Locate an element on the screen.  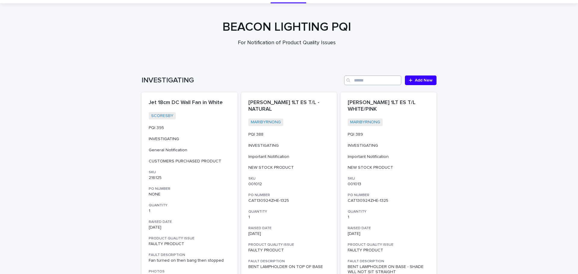
h1: BEACON LIGHTING PQI is located at coordinates (287, 27).